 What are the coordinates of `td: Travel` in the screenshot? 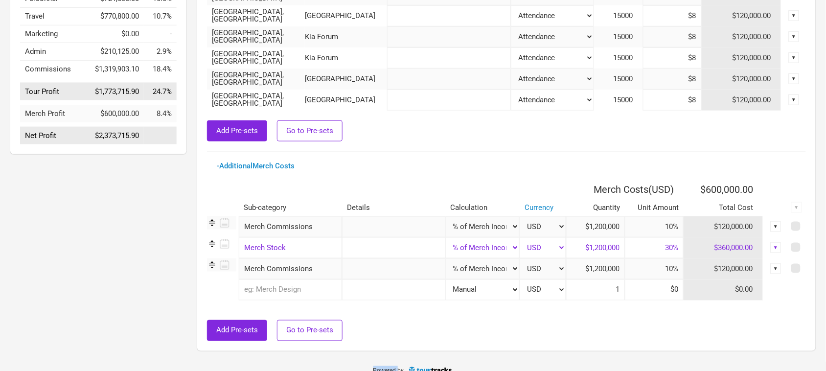 It's located at (55, 17).